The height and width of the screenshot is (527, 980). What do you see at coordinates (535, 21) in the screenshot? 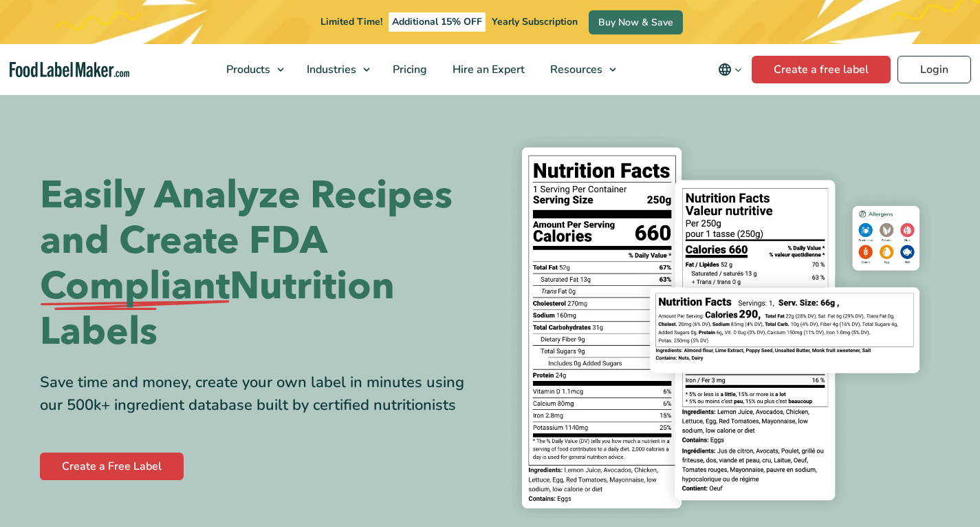
I see `span: Yearly Subscription` at bounding box center [535, 21].